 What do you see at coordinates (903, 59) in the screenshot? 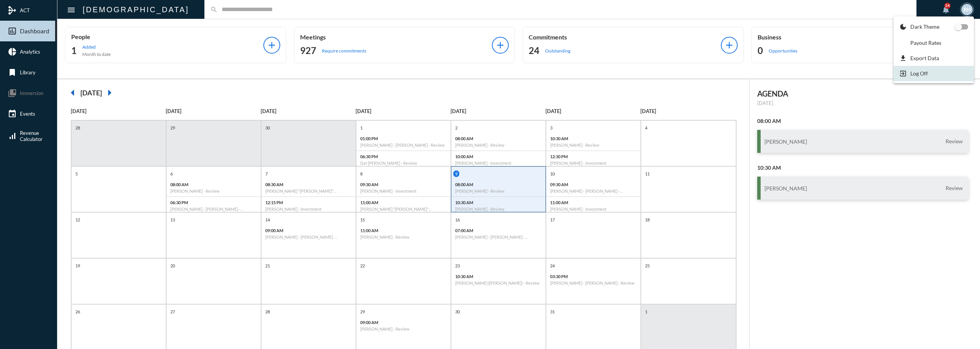
I see `mat-icon: get_app` at bounding box center [903, 59].